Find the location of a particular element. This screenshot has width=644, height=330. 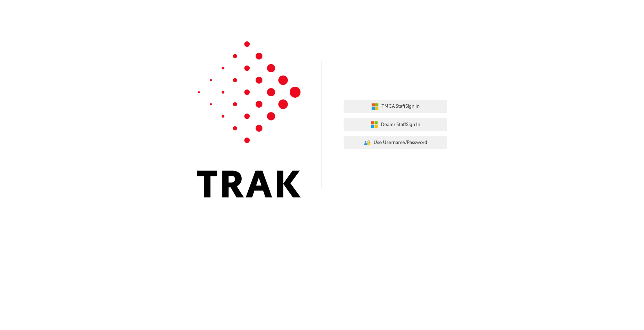

span: Use Username/Password is located at coordinates (400, 143).